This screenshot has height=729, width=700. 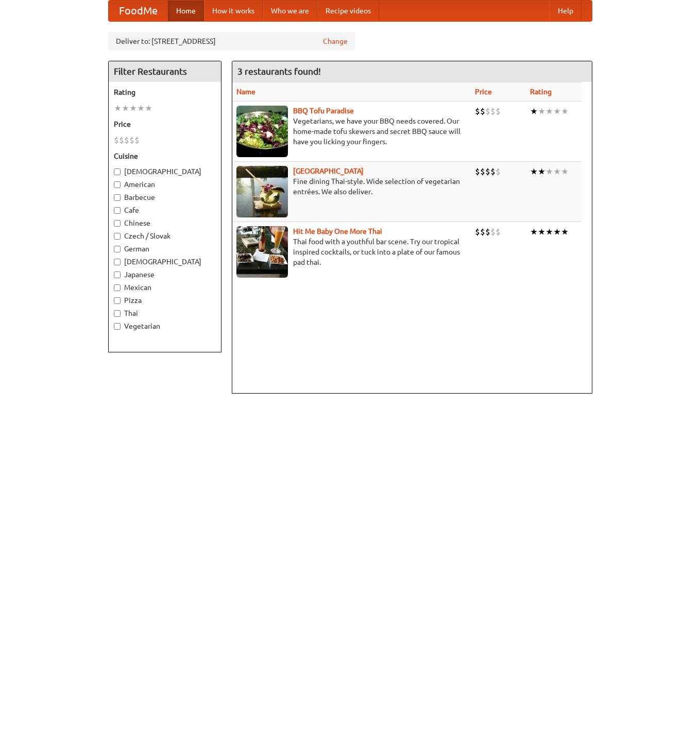 I want to click on input: Chinese, so click(x=116, y=223).